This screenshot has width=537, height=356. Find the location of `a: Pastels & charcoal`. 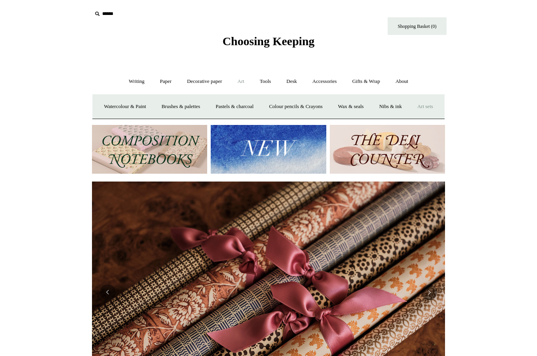

a: Pastels & charcoal is located at coordinates (234, 107).